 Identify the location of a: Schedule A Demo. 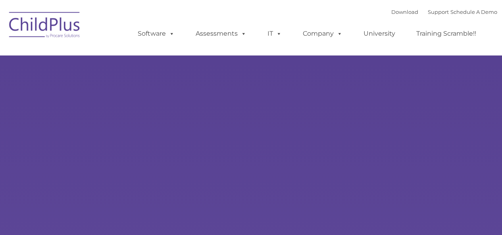
(474, 12).